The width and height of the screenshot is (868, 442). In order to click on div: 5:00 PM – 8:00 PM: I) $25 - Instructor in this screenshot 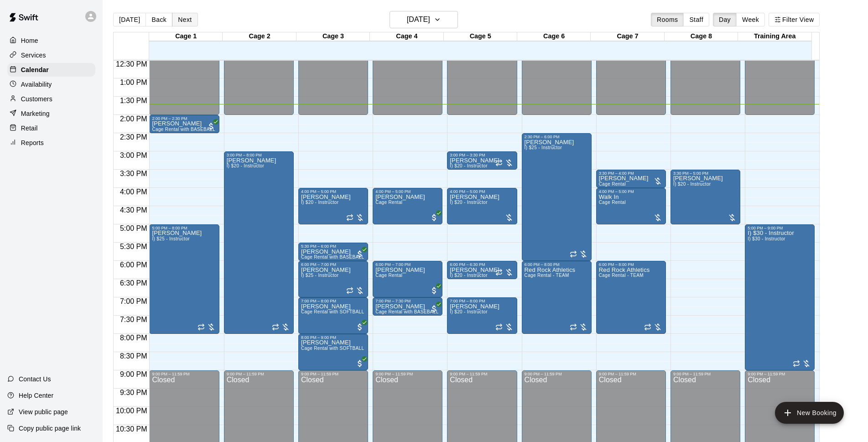, I will do `click(184, 279)`.